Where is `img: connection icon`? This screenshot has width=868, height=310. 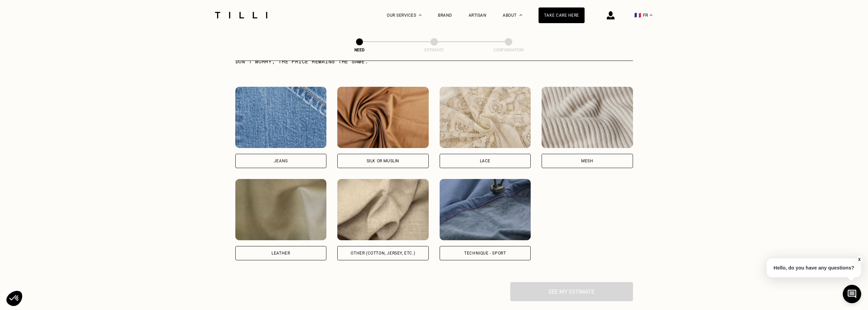 img: connection icon is located at coordinates (611, 16).